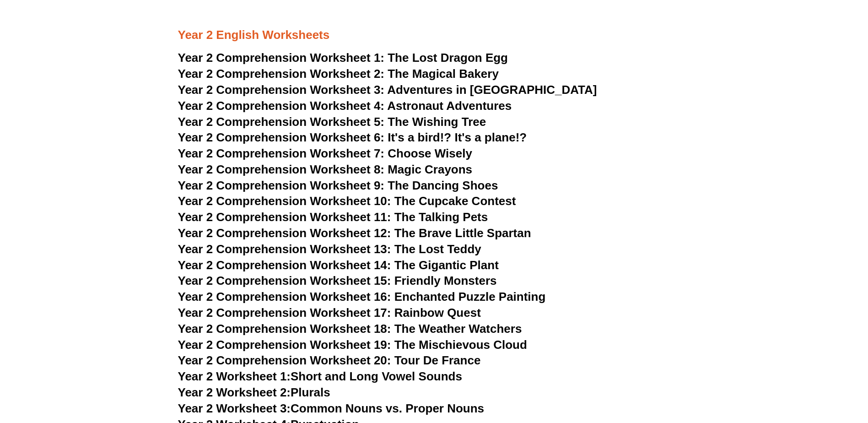 Image resolution: width=868 pixels, height=423 pixels. What do you see at coordinates (792, 371) in the screenshot?
I see `div: Chat Widget` at bounding box center [792, 371].